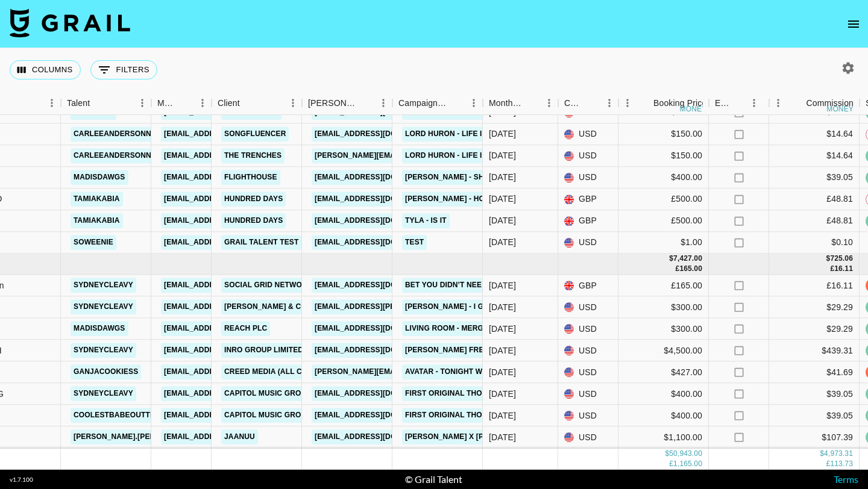 This screenshot has height=489, width=868. I want to click on a: INRO GROUP LIMITED, so click(263, 351).